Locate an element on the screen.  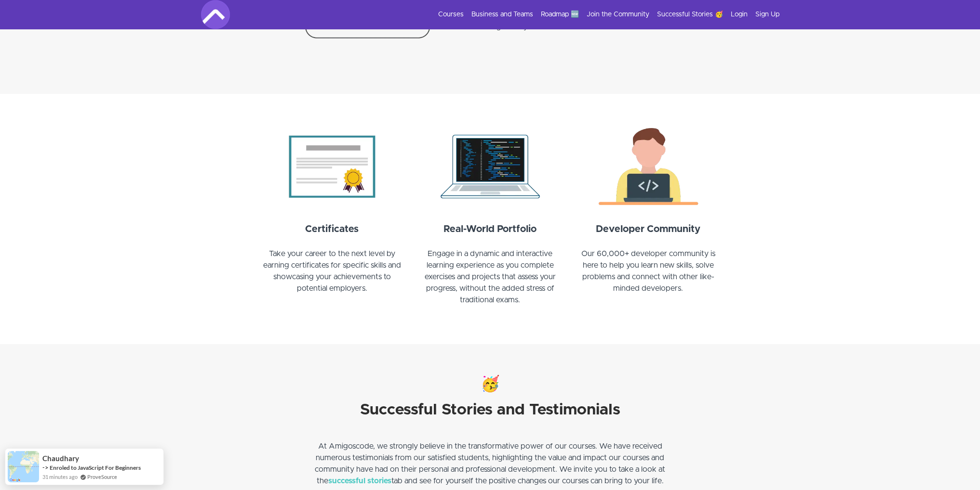
span: Our 60,000+ developer community is here to help you learn new skills, solve problems and connect ... is located at coordinates (648, 271).